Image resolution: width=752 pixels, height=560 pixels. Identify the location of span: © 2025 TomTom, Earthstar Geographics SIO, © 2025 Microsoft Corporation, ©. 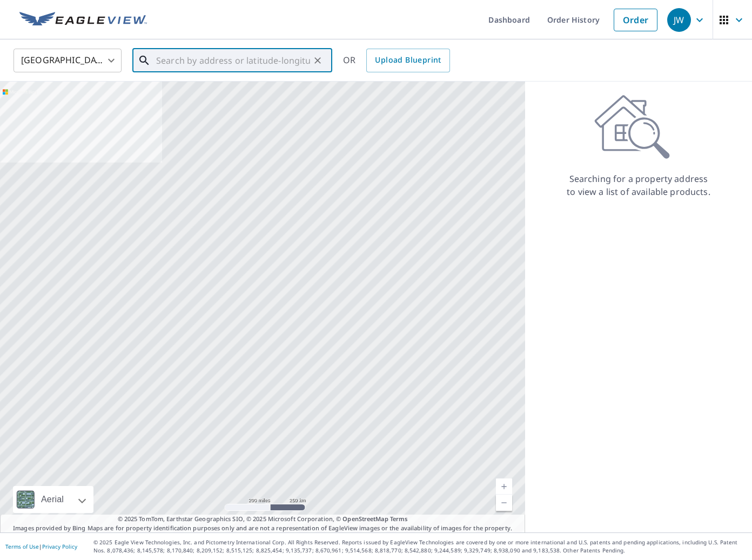
(263, 519).